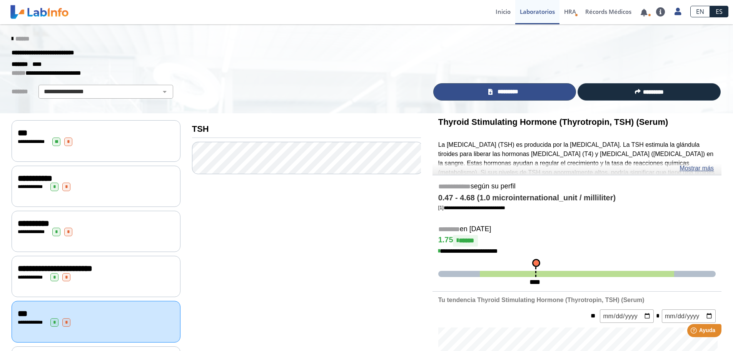  I want to click on a: Mostrar más, so click(697, 168).